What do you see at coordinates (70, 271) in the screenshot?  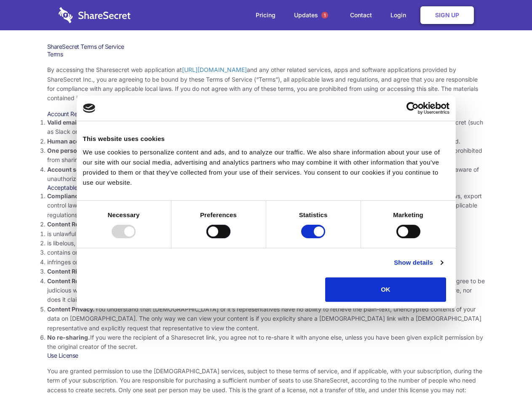 I see `strong: Content Rights.` at bounding box center [70, 271].